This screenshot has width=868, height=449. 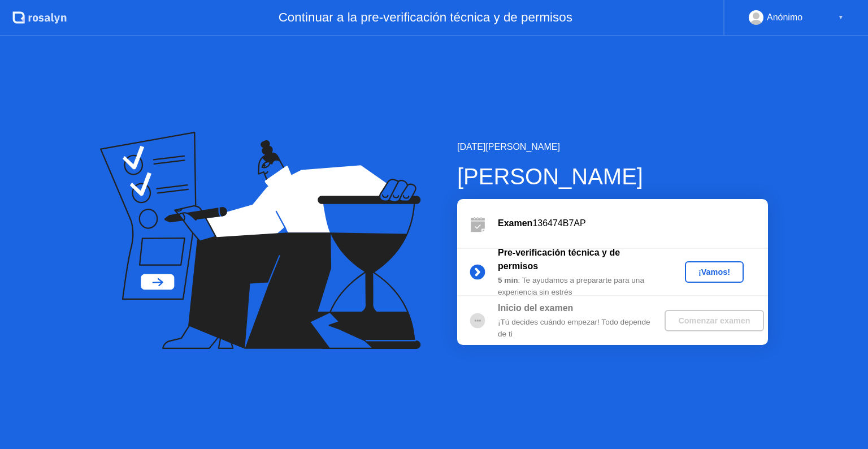 I want to click on button: ¡Vamos!, so click(x=714, y=272).